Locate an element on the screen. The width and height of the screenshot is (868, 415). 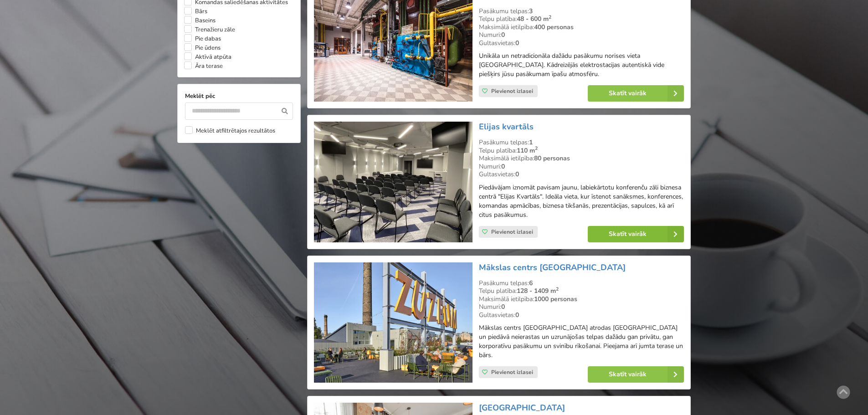
strong: 48 - 600 m is located at coordinates (534, 19).